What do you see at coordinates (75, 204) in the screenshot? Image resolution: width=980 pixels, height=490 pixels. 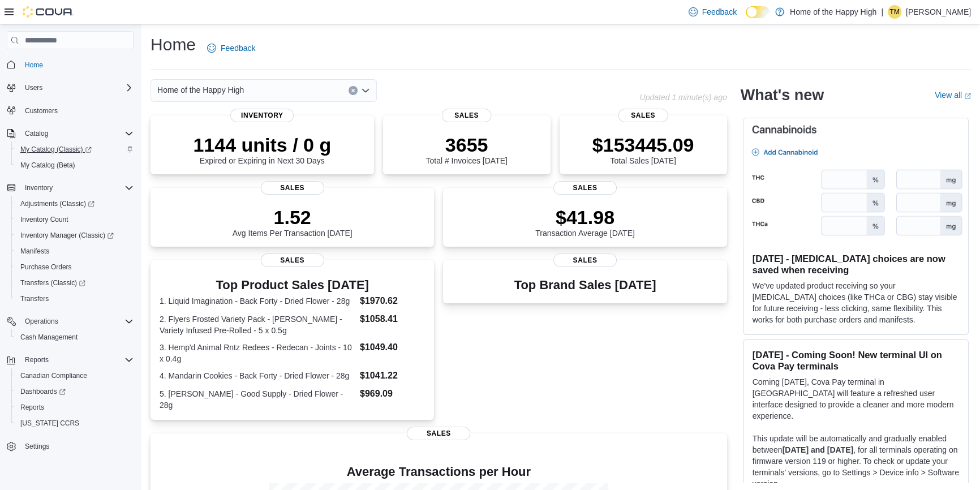 I see `a: Adjustments (Classic)` at bounding box center [75, 204].